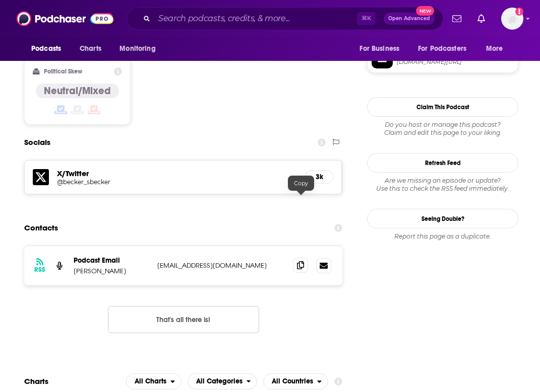  Describe the element at coordinates (366, 19) in the screenshot. I see `span: ⌘ K` at that location.